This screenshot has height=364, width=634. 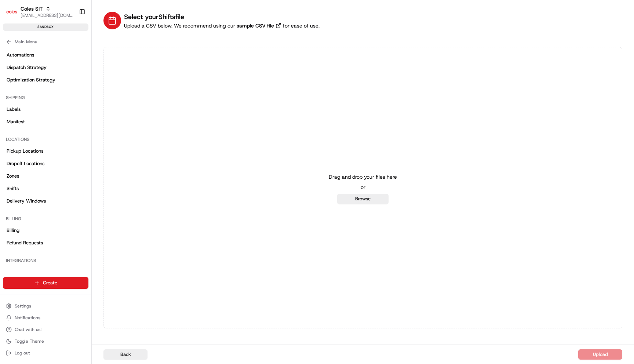 What do you see at coordinates (46, 218) in the screenshot?
I see `div: Billing` at bounding box center [46, 218].